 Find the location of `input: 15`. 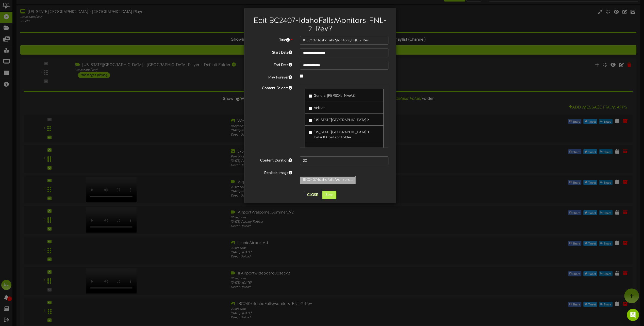

input: 15 is located at coordinates (344, 161).